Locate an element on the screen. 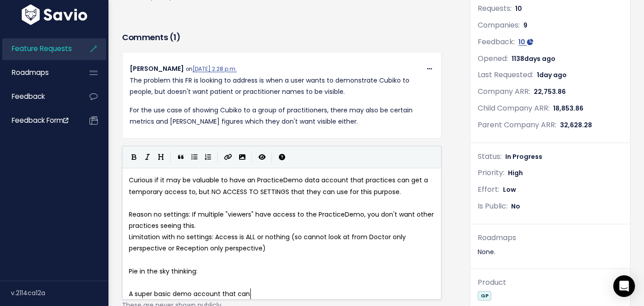 The width and height of the screenshot is (644, 306). a: 10 is located at coordinates (525, 42).